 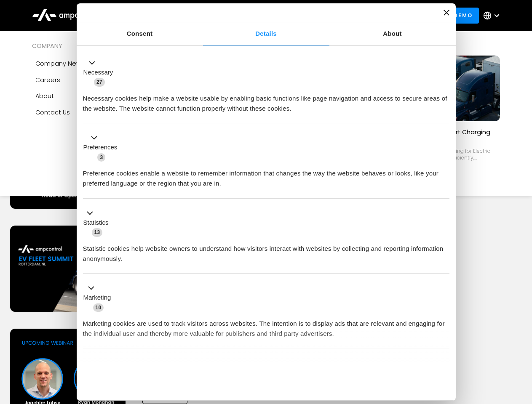 What do you see at coordinates (99, 307) in the screenshot?
I see `span: 10` at bounding box center [99, 307].